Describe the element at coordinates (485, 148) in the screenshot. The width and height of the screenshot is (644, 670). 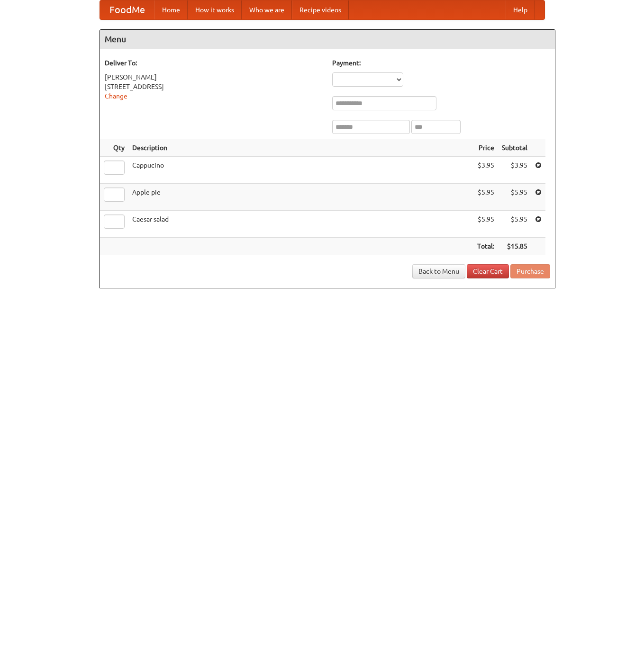
I see `th: Price` at that location.